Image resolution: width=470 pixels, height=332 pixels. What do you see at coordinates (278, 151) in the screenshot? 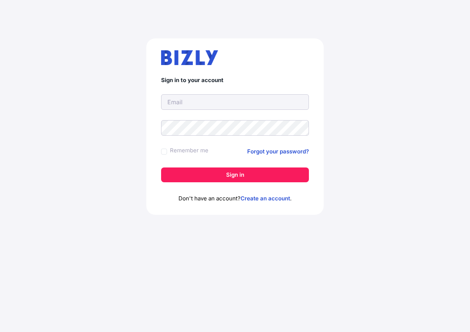
I see `a: Forgot your password?` at bounding box center [278, 151].